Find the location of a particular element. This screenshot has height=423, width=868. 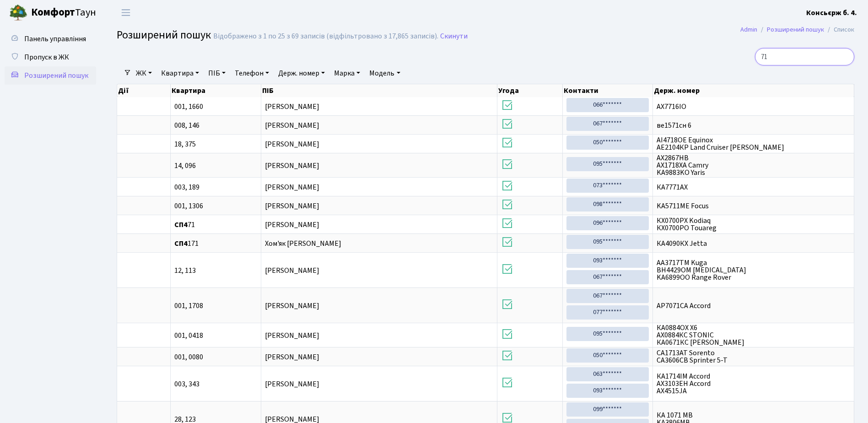

span: 003, 343 is located at coordinates (215, 384).